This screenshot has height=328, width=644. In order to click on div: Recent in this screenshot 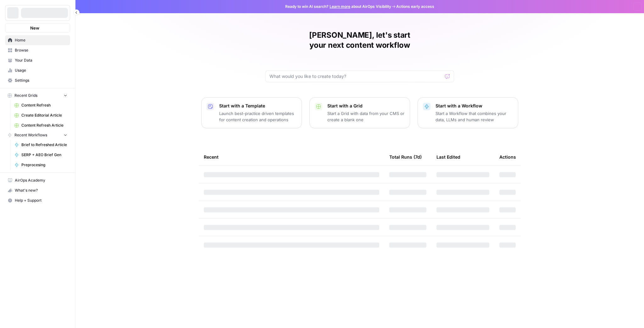, I will do `click(291, 156)`.